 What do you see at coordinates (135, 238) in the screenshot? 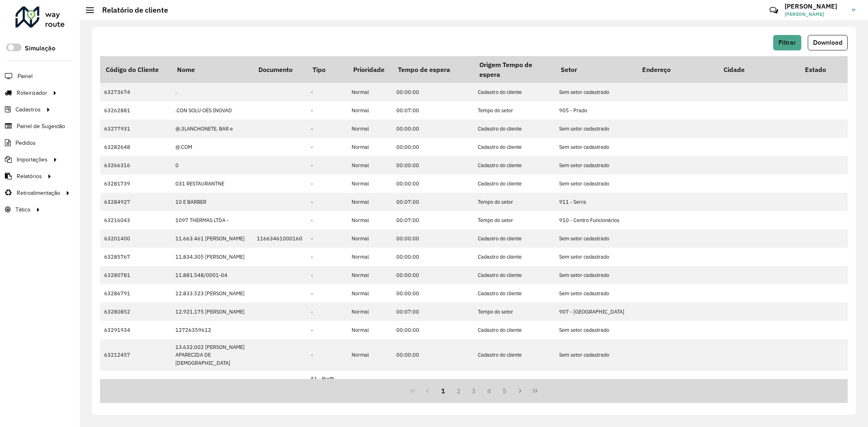
I see `td: 63201400` at bounding box center [135, 238].